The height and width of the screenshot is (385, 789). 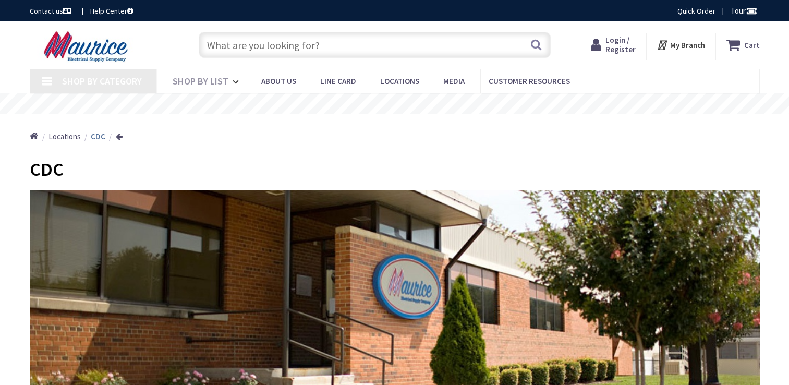 I want to click on a: Quick Order, so click(x=696, y=11).